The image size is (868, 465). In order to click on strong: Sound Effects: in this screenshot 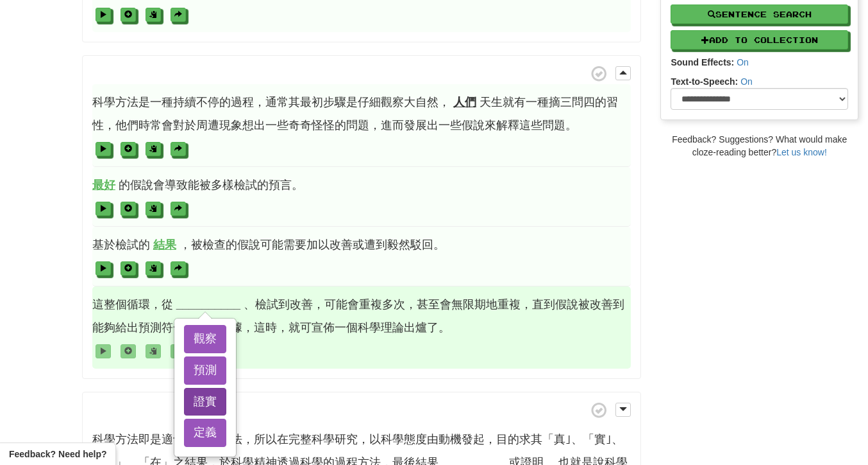, I will do `click(702, 62)`.